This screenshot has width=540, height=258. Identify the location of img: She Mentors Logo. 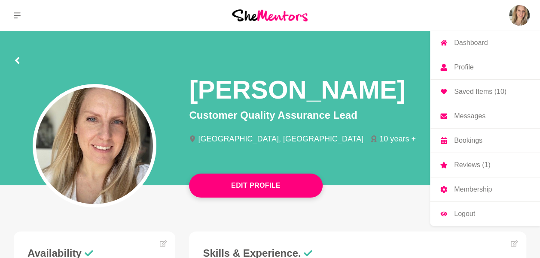
(270, 15).